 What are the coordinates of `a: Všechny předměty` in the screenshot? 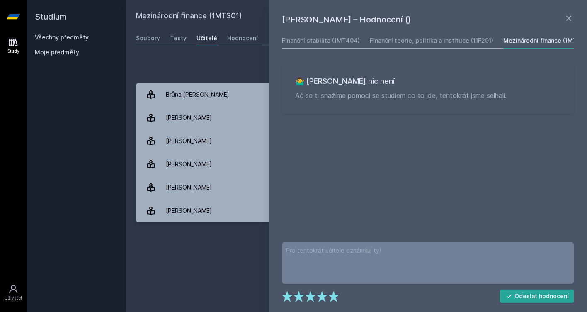 It's located at (62, 37).